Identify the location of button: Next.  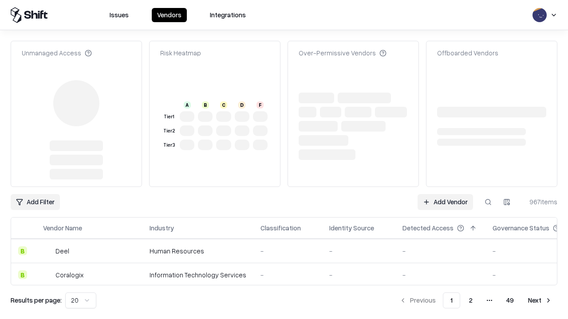
(540, 301).